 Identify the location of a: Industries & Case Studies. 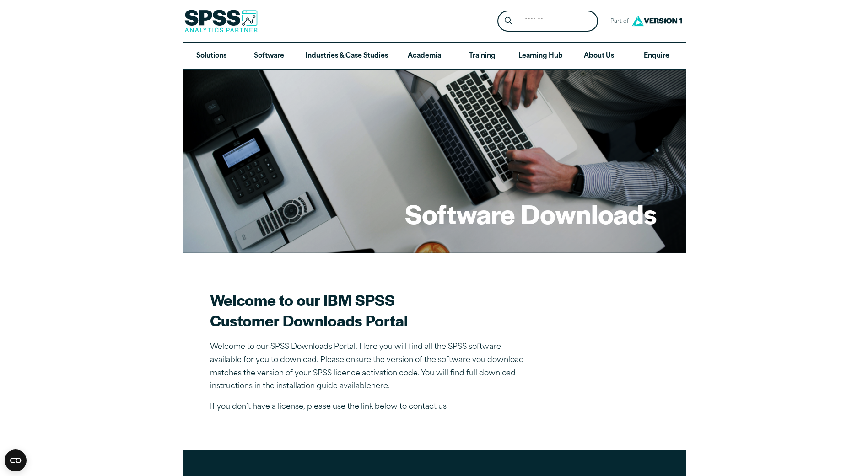
(346, 56).